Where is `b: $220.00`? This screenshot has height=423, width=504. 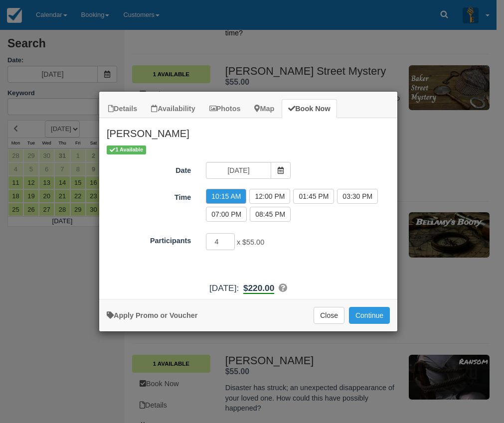 b: $220.00 is located at coordinates (259, 288).